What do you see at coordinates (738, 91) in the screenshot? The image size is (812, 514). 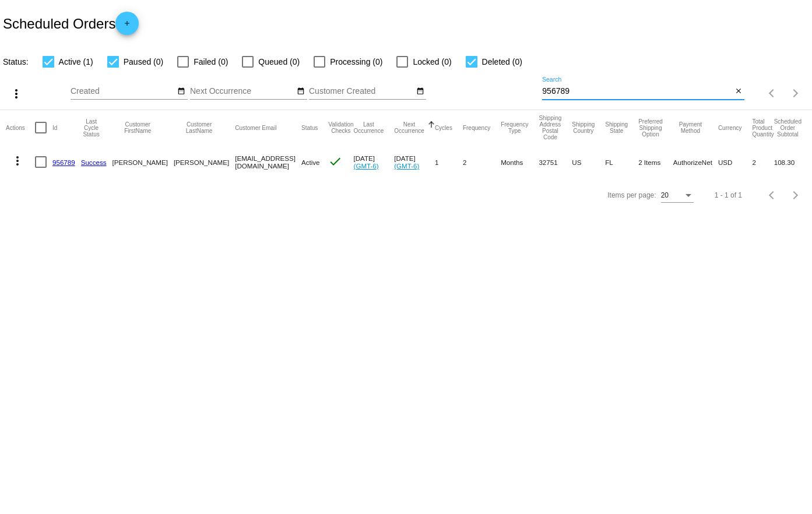 I see `mat-icon: close` at bounding box center [738, 91].